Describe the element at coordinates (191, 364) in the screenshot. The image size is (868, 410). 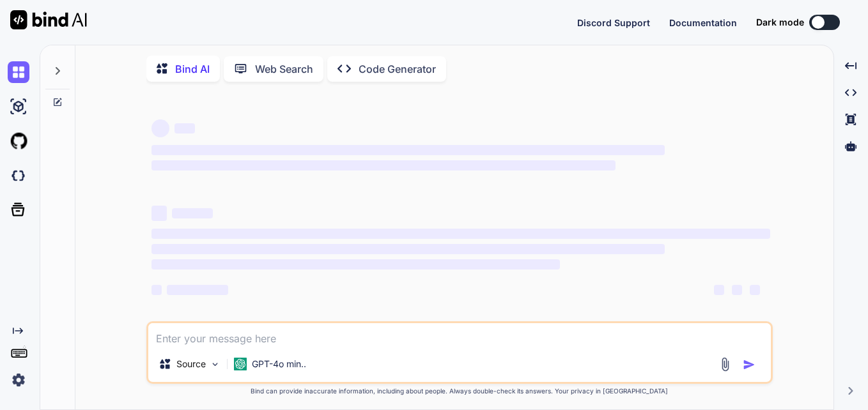
I see `p: Source` at that location.